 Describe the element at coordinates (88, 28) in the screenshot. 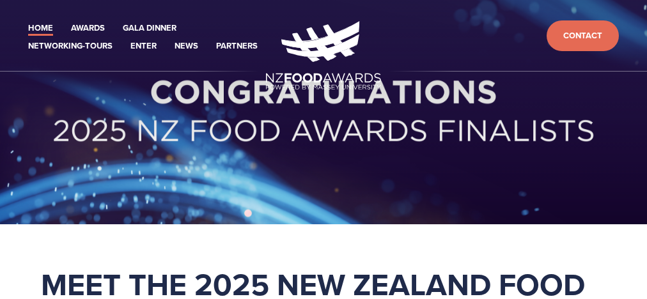

I see `a: Awards` at that location.